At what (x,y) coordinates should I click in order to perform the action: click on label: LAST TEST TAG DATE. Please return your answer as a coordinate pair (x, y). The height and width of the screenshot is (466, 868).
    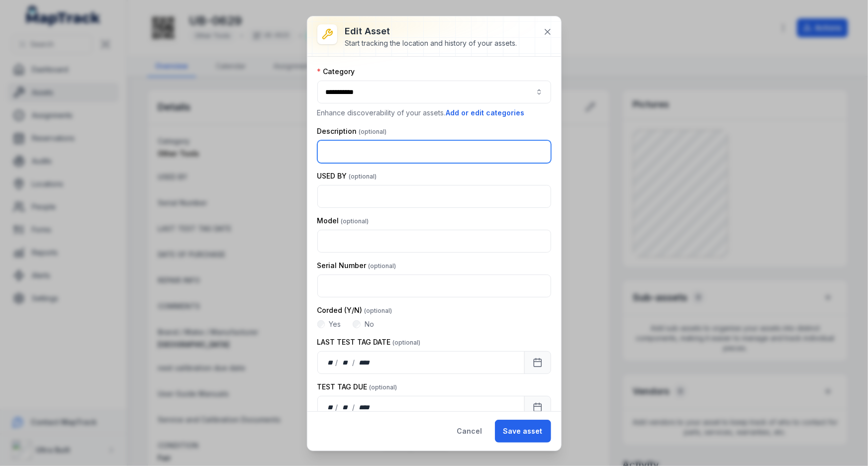
    Looking at the image, I should click on (369, 342).